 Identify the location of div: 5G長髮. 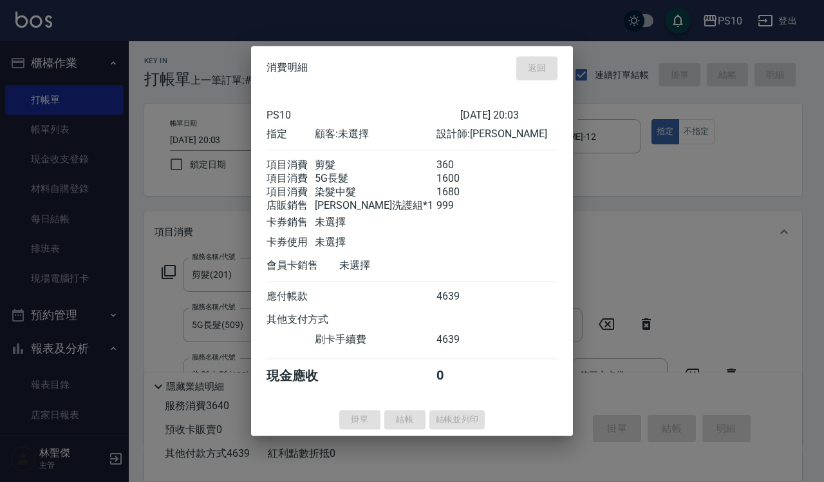
(375, 178).